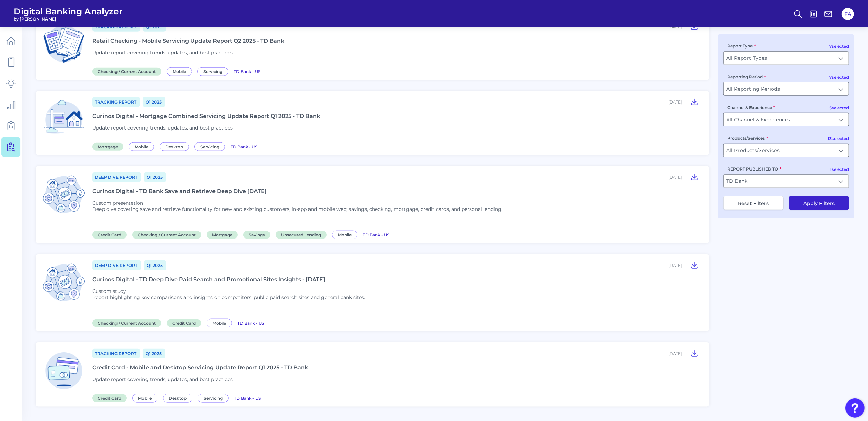 The height and width of the screenshot is (421, 868). What do you see at coordinates (747, 138) in the screenshot?
I see `label: Products/Services` at bounding box center [747, 138].